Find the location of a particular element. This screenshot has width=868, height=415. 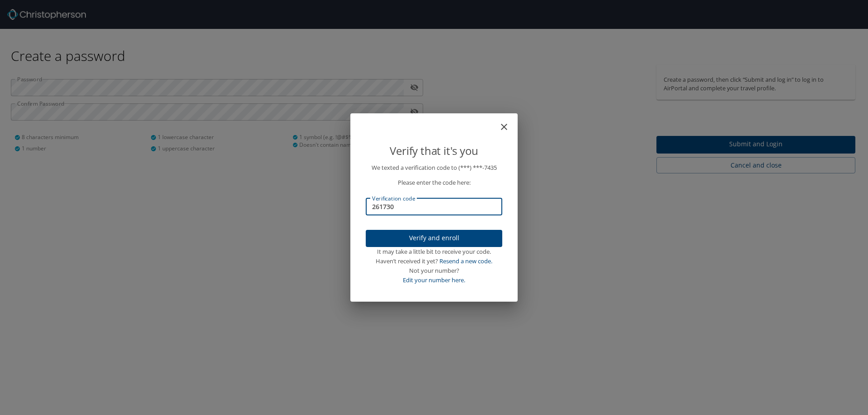

p: Verify that it's you is located at coordinates (434, 151).